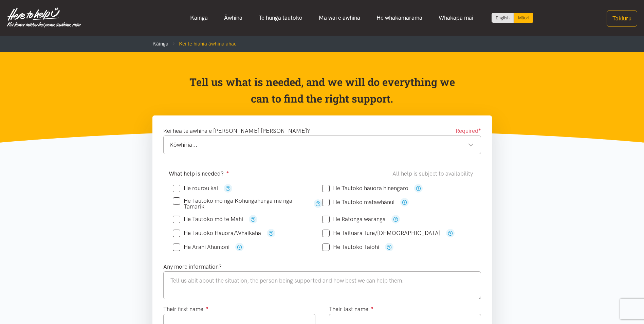 This screenshot has height=324, width=644. What do you see at coordinates (217, 233) in the screenshot?
I see `label: He Tautoko Hauora/Whaikaha` at bounding box center [217, 233].